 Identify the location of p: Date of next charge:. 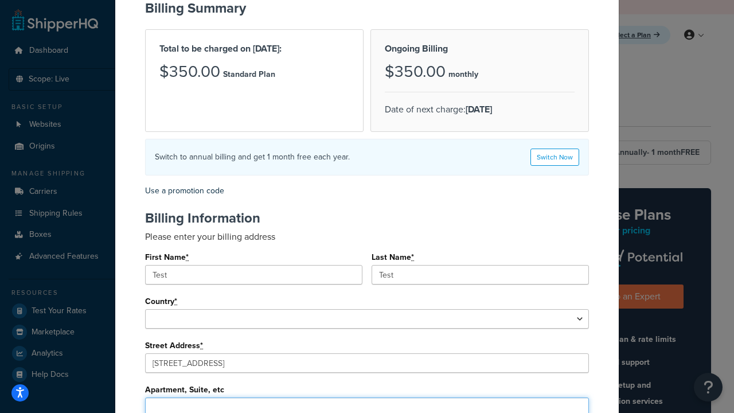
(479, 109).